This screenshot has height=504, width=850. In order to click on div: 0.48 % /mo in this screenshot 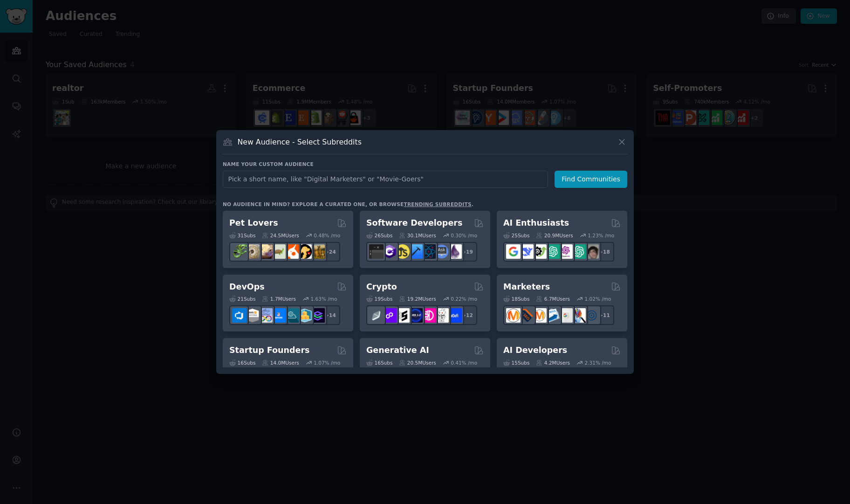, I will do `click(327, 235)`.